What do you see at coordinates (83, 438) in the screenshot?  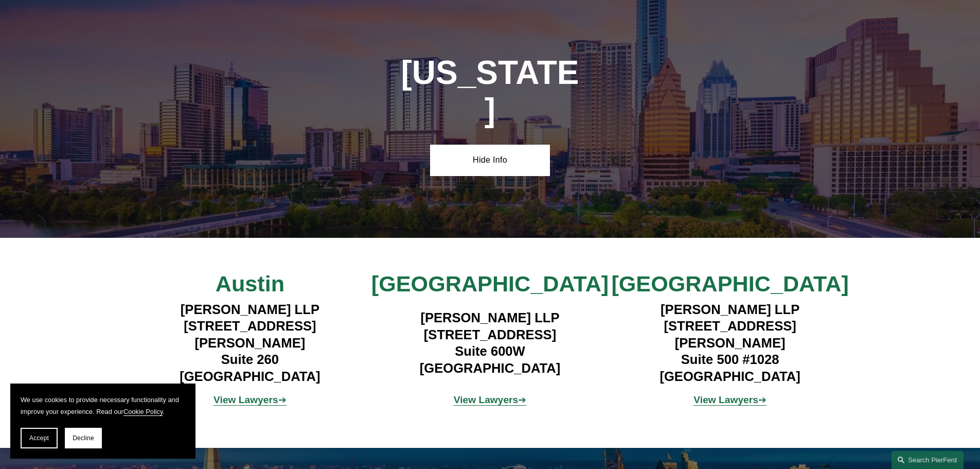 I see `span: Decline` at bounding box center [83, 438].